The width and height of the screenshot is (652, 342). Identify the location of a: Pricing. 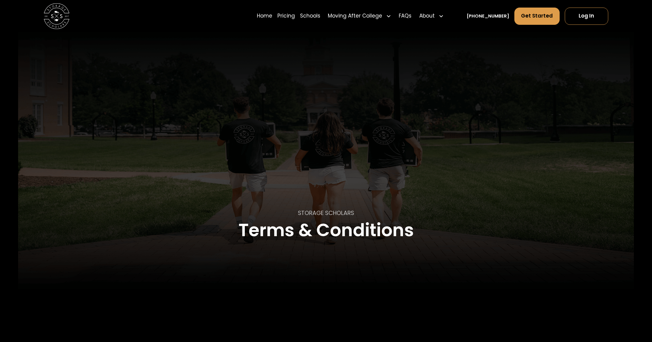
(286, 16).